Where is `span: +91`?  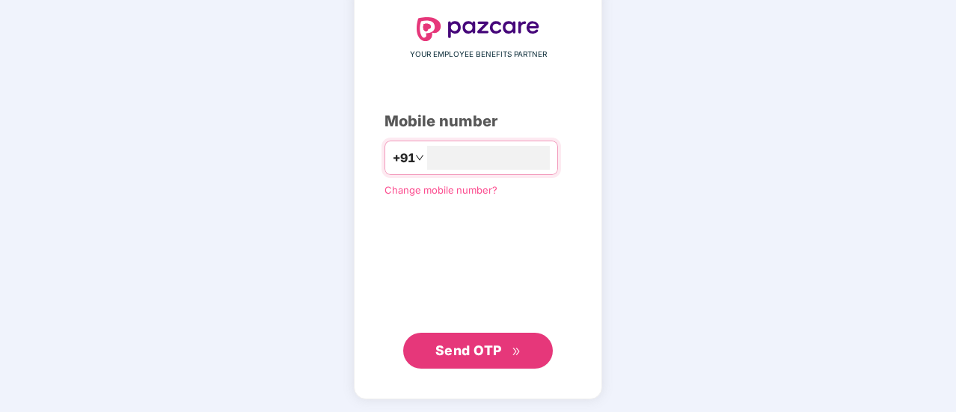 span: +91 is located at coordinates (404, 158).